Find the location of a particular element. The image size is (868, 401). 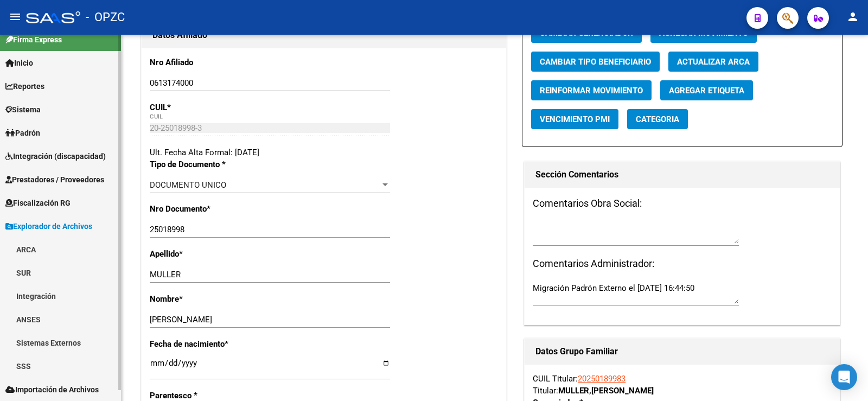

span: Padrón is located at coordinates (23, 133).